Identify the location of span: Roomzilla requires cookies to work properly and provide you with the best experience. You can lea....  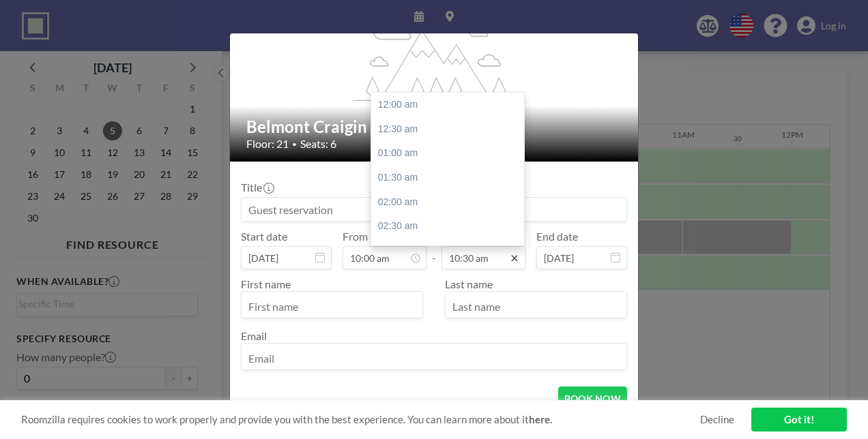
(360, 419).